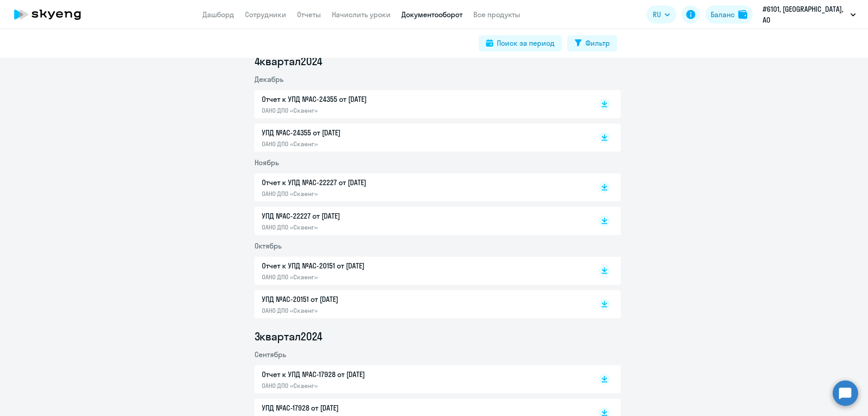  Describe the element at coordinates (271, 355) in the screenshot. I see `span: Сентябрь` at that location.